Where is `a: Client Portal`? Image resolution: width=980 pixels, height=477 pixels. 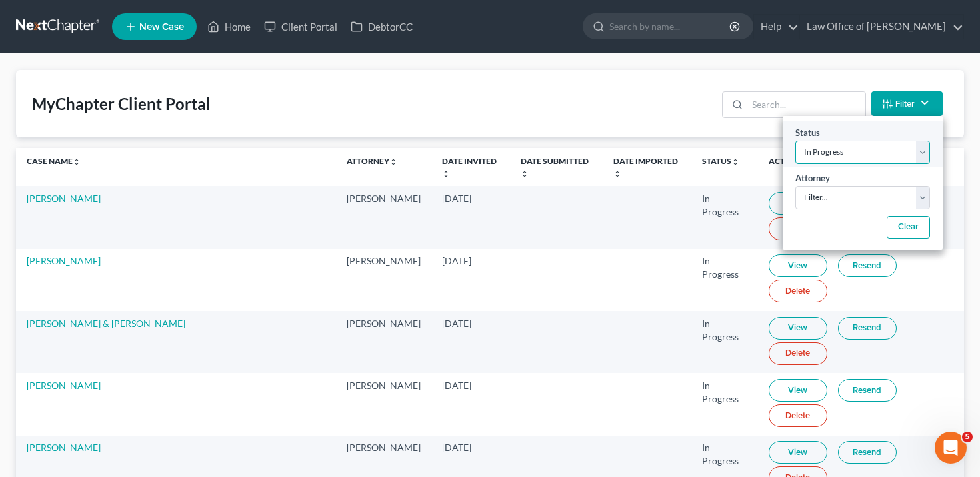
a: Client Portal is located at coordinates (301, 27).